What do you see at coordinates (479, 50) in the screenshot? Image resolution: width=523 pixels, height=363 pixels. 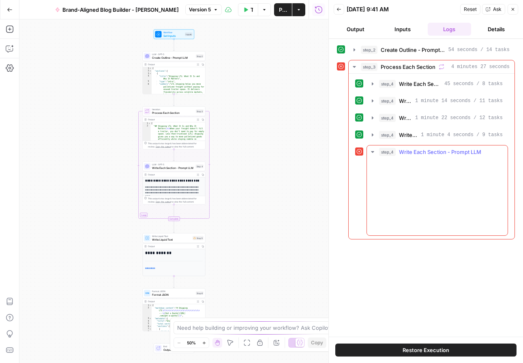 I see `span: 54 seconds / 14 tasks` at bounding box center [479, 50].